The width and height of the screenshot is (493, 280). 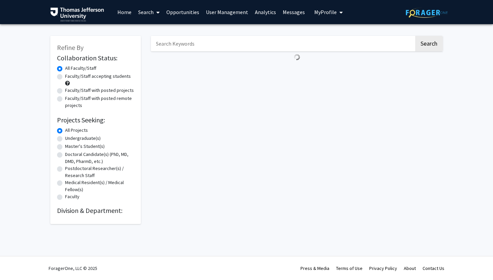 What do you see at coordinates (98, 76) in the screenshot?
I see `label: Faculty/Staff accepting students` at bounding box center [98, 76].